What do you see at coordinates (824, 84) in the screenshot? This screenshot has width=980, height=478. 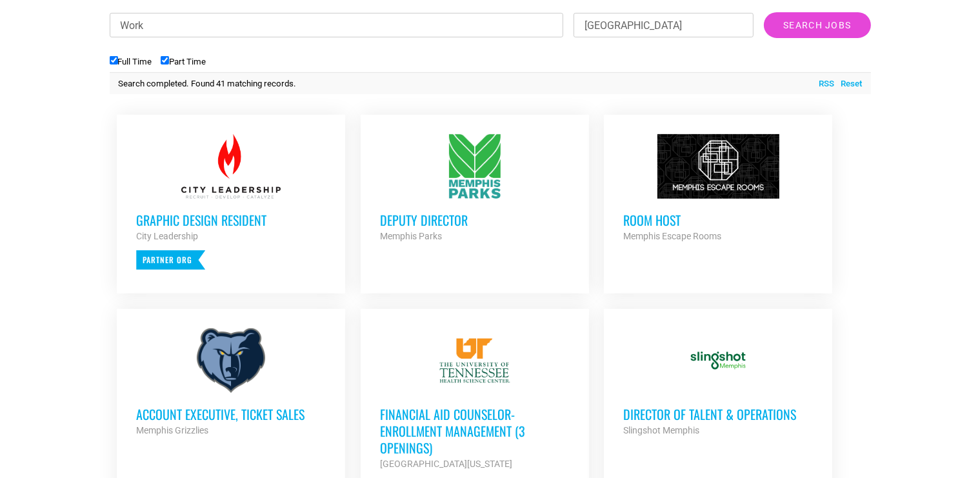 I see `a: RSS` at bounding box center [824, 84].